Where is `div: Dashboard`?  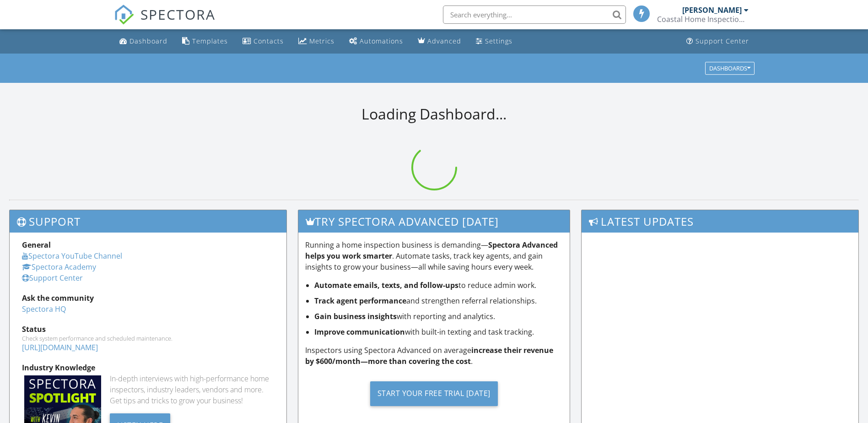
div: Dashboard is located at coordinates (148, 41).